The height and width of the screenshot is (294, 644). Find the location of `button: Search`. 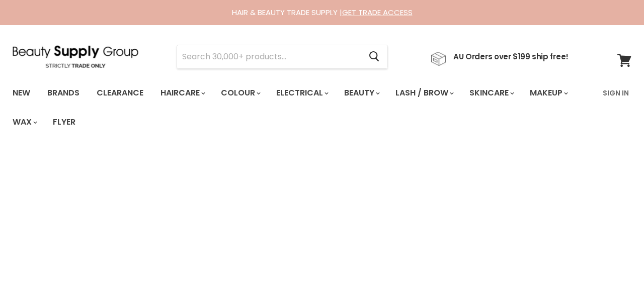

button: Search is located at coordinates (374, 57).